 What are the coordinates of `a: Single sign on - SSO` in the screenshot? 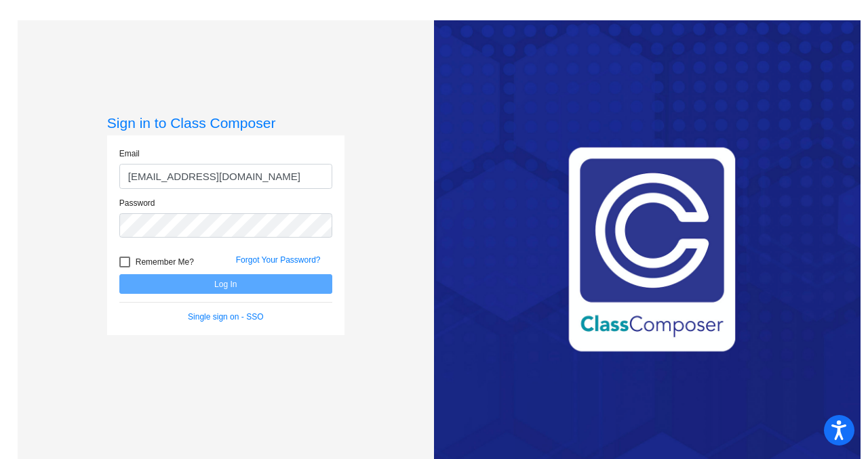 It's located at (225, 317).